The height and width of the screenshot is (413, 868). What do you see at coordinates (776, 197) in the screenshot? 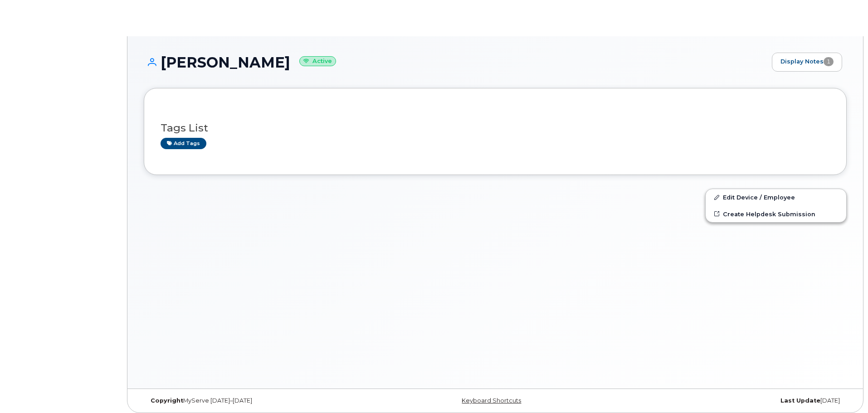
I see `a: Edit Device / Employee` at bounding box center [776, 197].